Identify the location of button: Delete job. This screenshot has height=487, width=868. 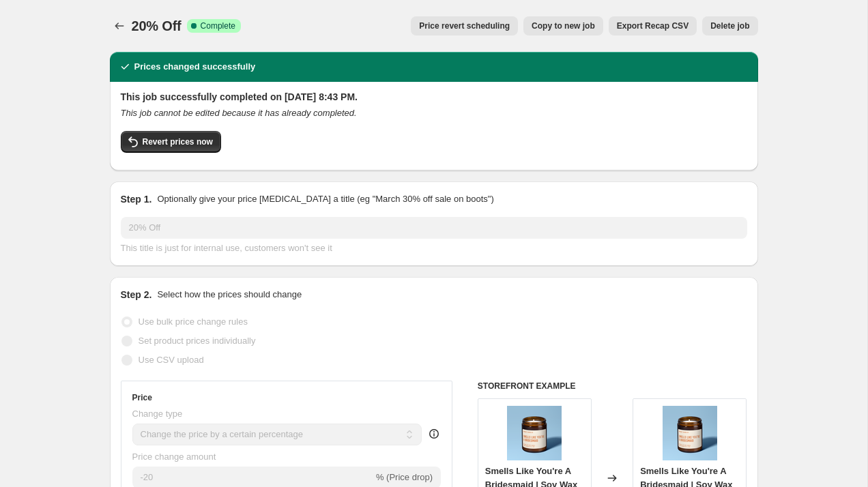
(729, 26).